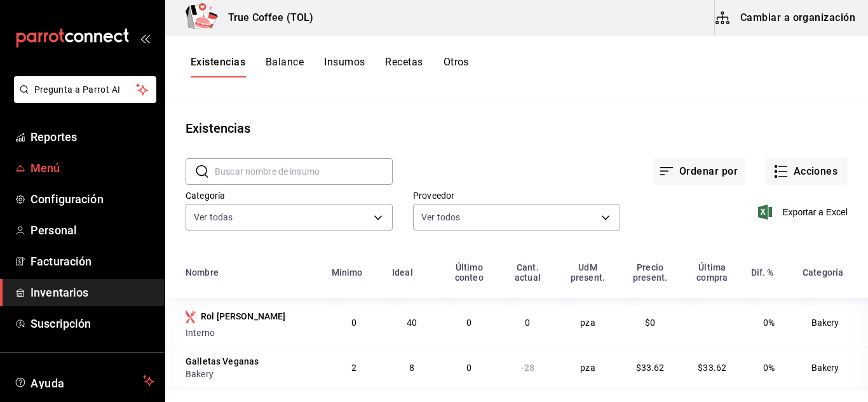 This screenshot has width=868, height=402. I want to click on div: Existencias, so click(217, 128).